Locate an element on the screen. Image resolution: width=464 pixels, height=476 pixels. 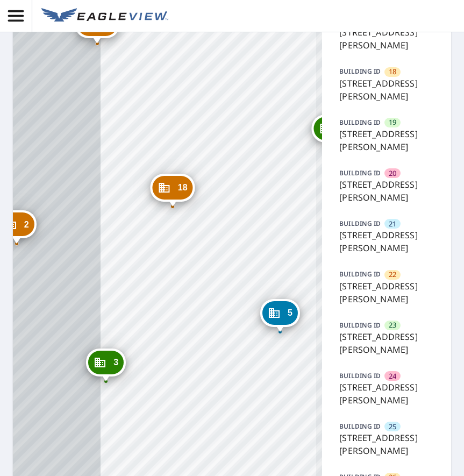
span: 25 is located at coordinates (393, 427).